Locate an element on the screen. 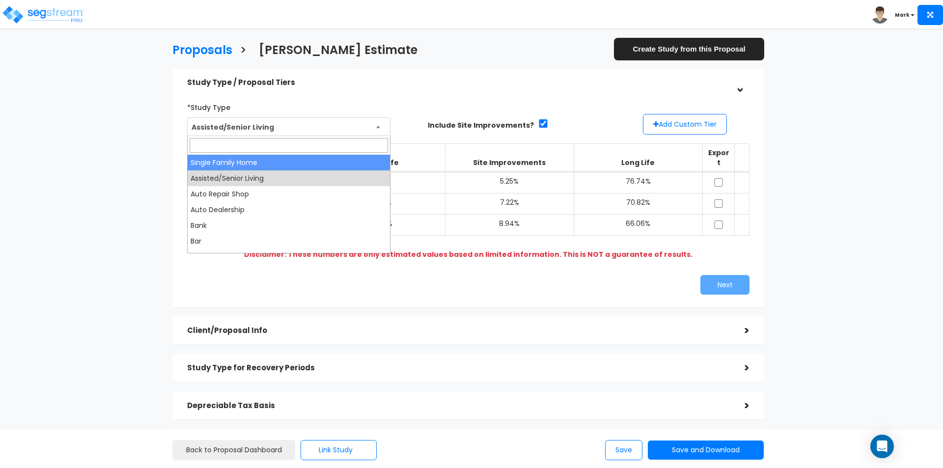 This screenshot has height=468, width=943. button: Add Custom Tier is located at coordinates (685, 124).